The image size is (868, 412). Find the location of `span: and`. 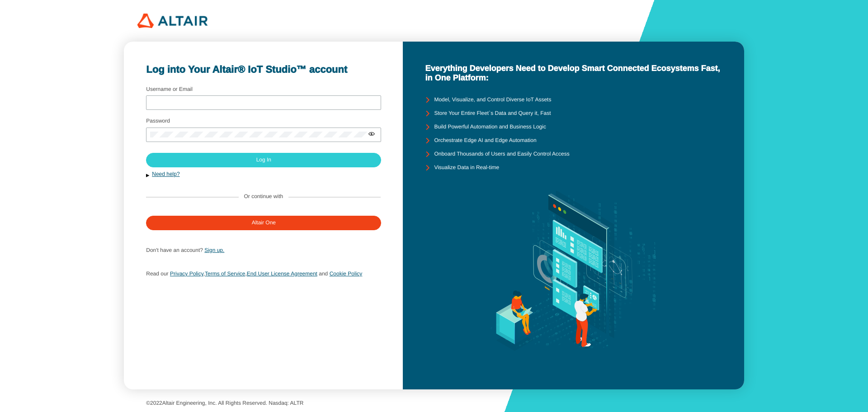

span: and is located at coordinates (323, 274).